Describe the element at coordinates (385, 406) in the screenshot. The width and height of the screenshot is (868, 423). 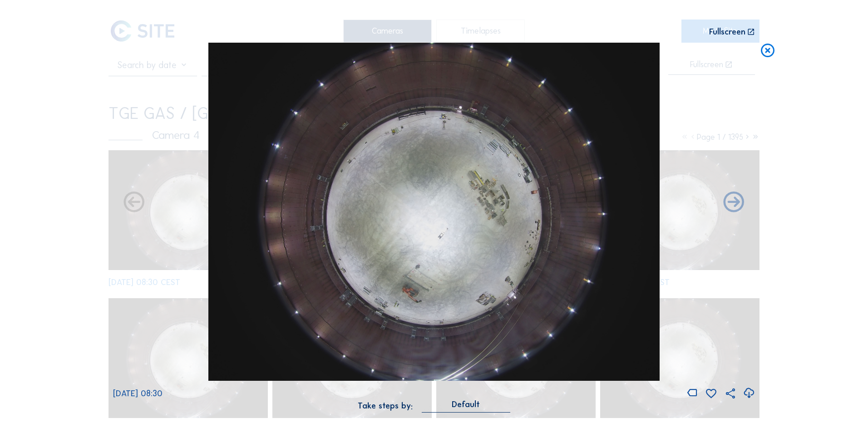
I see `div: Take steps by:` at that location.